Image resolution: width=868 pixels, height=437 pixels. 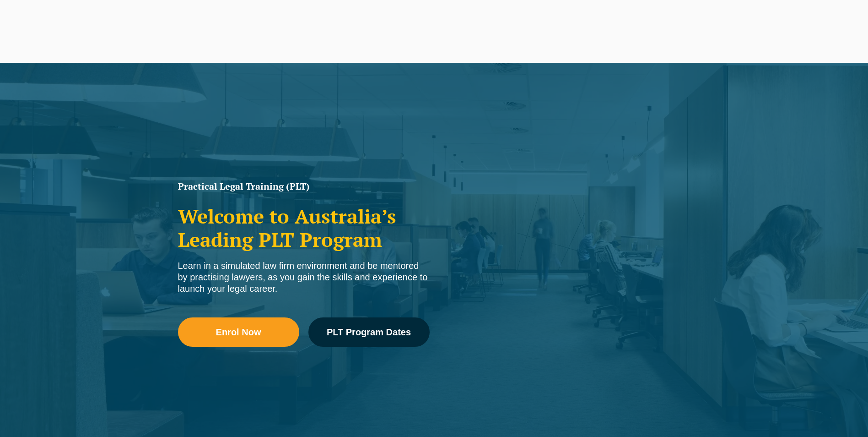 I want to click on h1: Practical Legal Training (PLT), so click(x=304, y=186).